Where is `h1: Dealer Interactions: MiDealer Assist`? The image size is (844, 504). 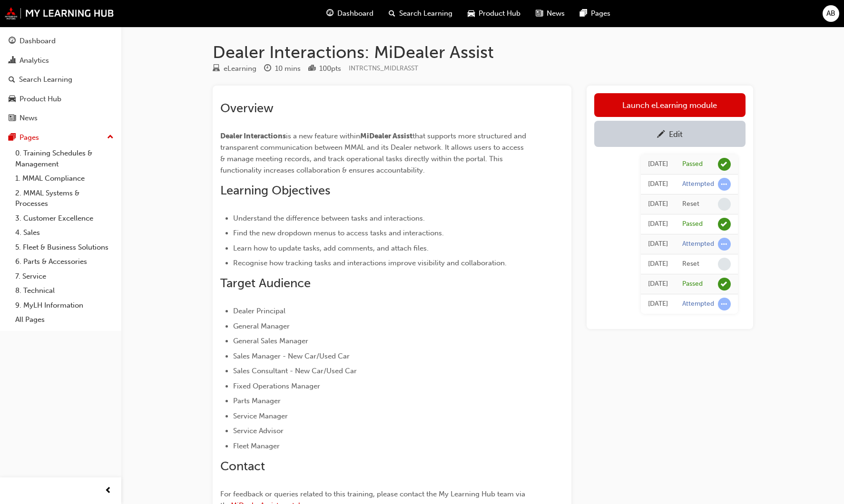
h1: Dealer Interactions: MiDealer Assist is located at coordinates (483, 53).